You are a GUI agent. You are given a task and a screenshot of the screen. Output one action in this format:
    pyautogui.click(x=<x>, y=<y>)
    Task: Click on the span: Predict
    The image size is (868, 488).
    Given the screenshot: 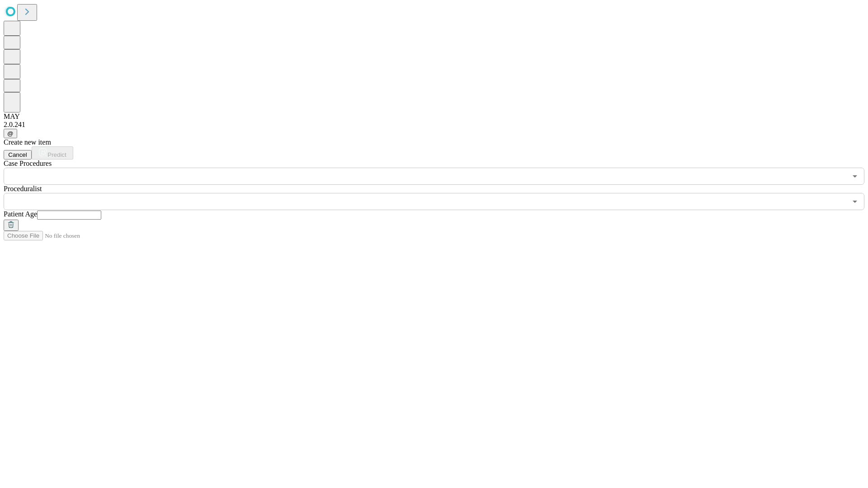 What is the action you would take?
    pyautogui.click(x=57, y=155)
    